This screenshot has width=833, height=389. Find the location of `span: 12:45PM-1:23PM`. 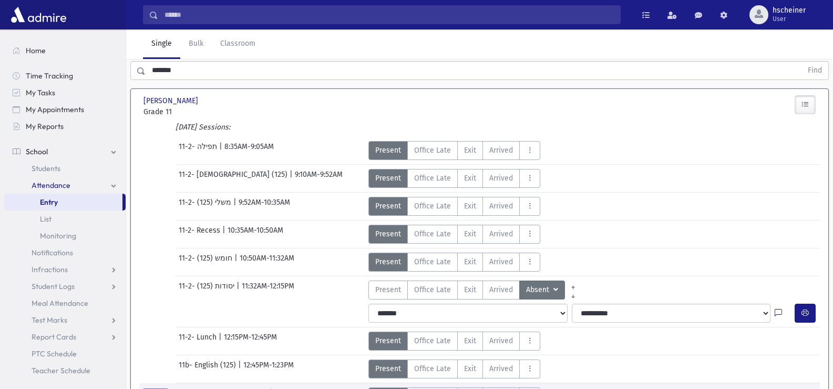

span: 12:45PM-1:23PM is located at coordinates (269, 369).